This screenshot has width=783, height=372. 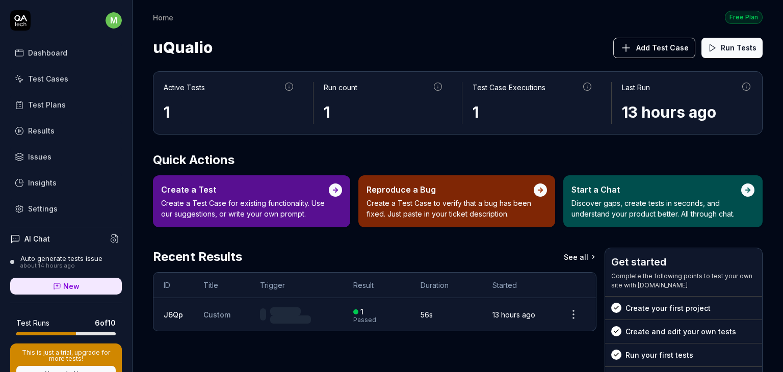 What do you see at coordinates (37, 239) in the screenshot?
I see `h4: AI Chat` at bounding box center [37, 239].